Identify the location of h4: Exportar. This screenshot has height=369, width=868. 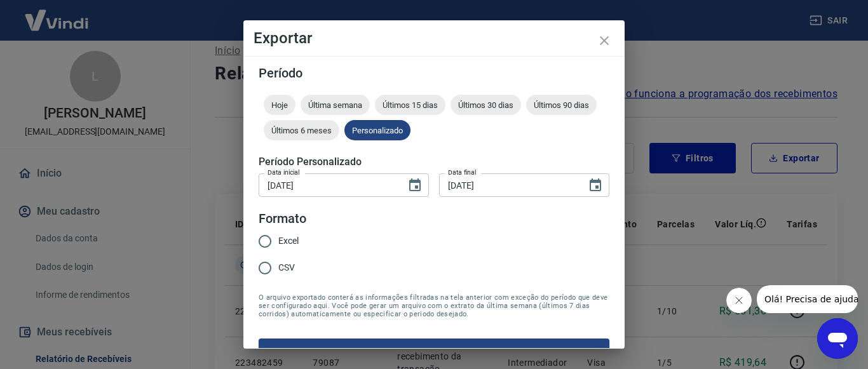
(434, 39).